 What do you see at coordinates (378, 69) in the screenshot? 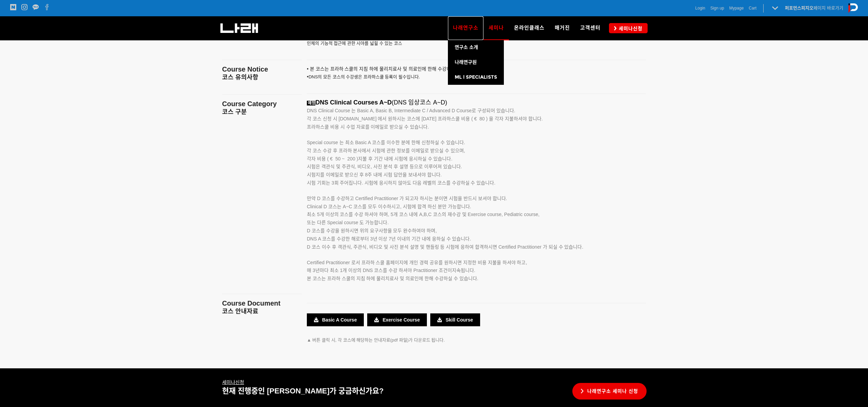
I see `span: • 본 코스는 프라하 스쿨의 지침 하에 물리치료사 및 의료인에 한해 수강하` at bounding box center [378, 69].